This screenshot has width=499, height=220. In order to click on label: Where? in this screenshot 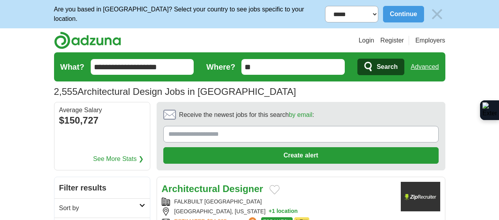, I will do `click(220, 67)`.